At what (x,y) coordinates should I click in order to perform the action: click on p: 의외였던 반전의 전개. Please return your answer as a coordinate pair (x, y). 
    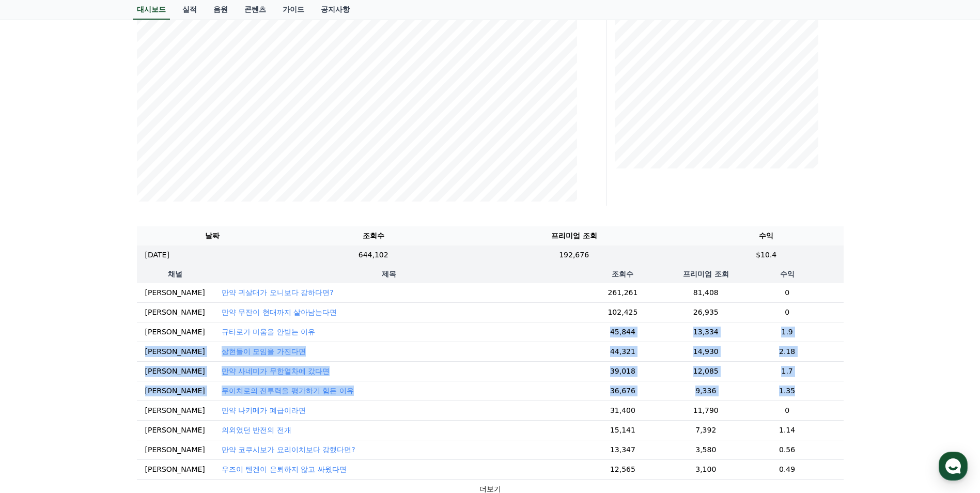
    Looking at the image, I should click on (256, 430).